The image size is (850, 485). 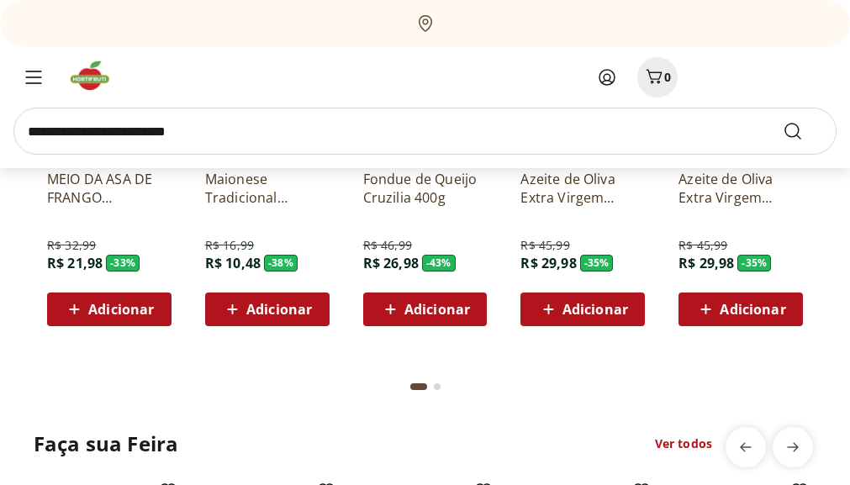 I want to click on button: Go to page 2 from fs-carousel, so click(x=437, y=387).